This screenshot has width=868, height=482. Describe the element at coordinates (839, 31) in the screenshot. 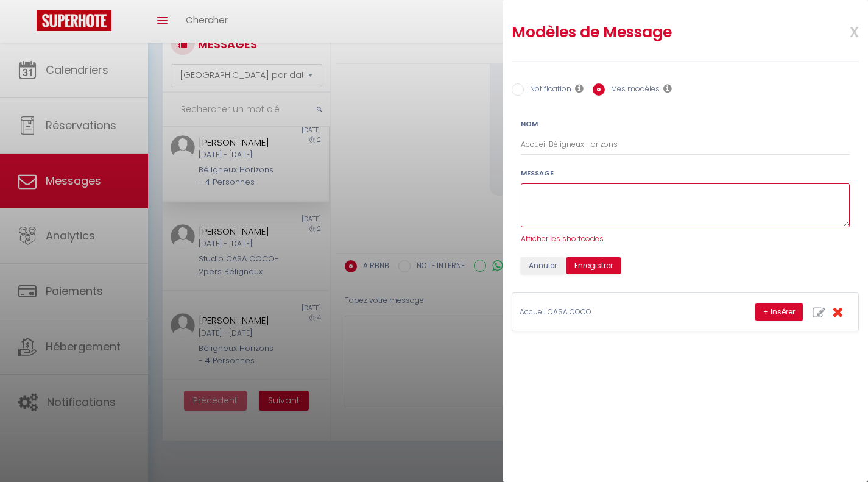

I see `span: x` at that location.